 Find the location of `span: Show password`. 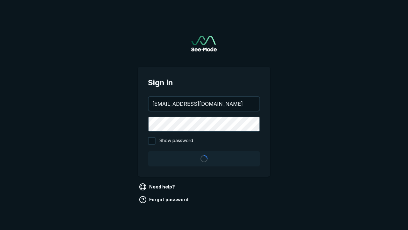

span: Show password is located at coordinates (176, 141).